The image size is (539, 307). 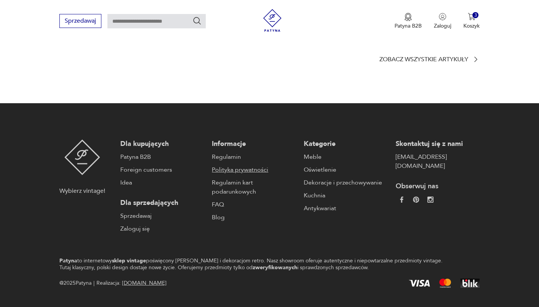 I want to click on a: Kuchnia, so click(x=346, y=196).